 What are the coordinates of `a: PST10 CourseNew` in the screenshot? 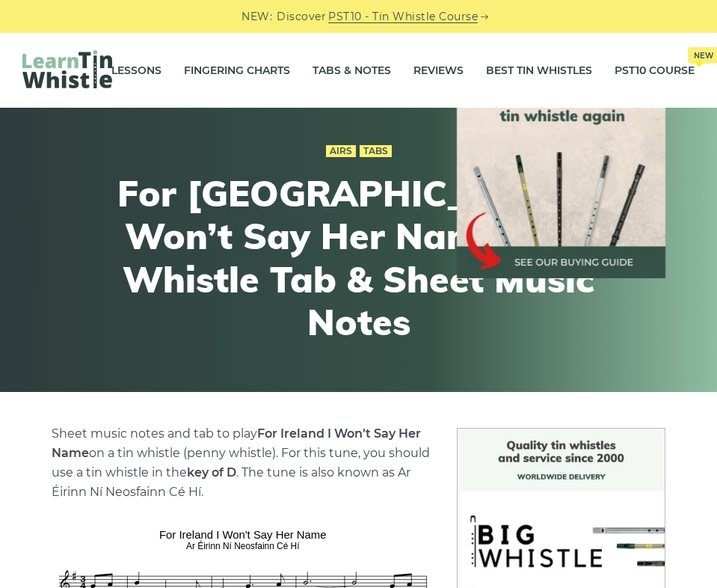 It's located at (655, 70).